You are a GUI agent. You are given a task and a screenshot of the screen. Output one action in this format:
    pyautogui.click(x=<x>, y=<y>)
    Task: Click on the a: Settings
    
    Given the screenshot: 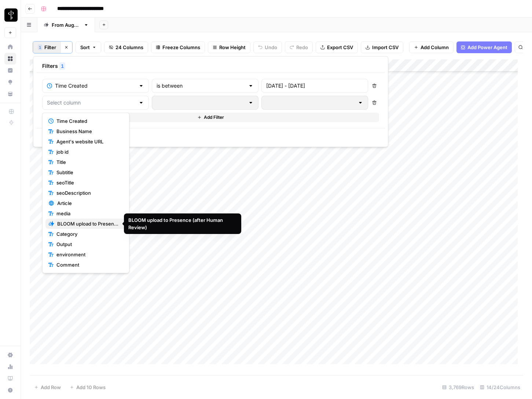 What is the action you would take?
    pyautogui.click(x=10, y=355)
    